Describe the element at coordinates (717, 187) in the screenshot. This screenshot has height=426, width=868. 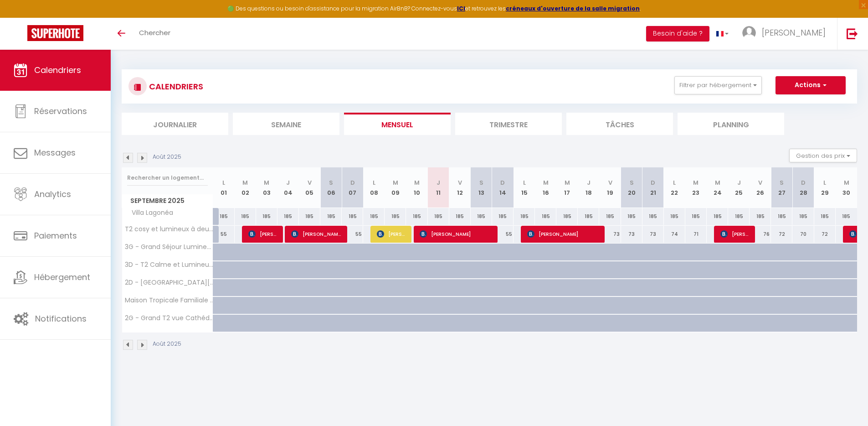
I see `th: 24` at that location.